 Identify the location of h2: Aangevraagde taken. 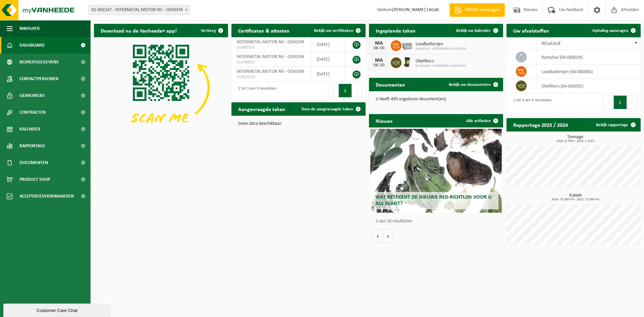
(262, 109).